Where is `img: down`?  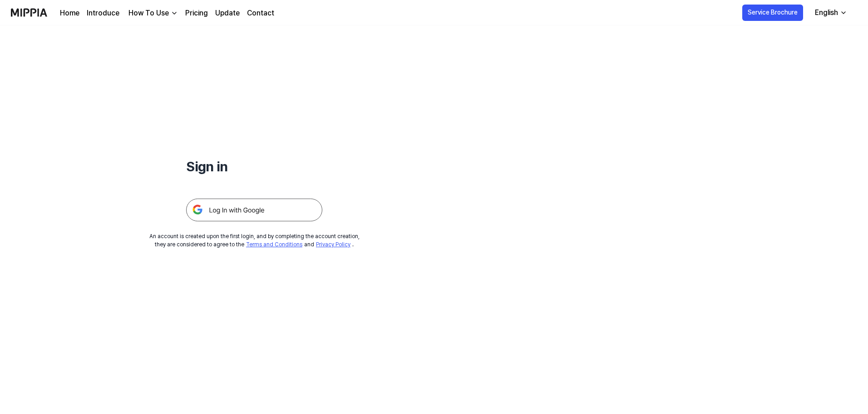
img: down is located at coordinates (174, 13).